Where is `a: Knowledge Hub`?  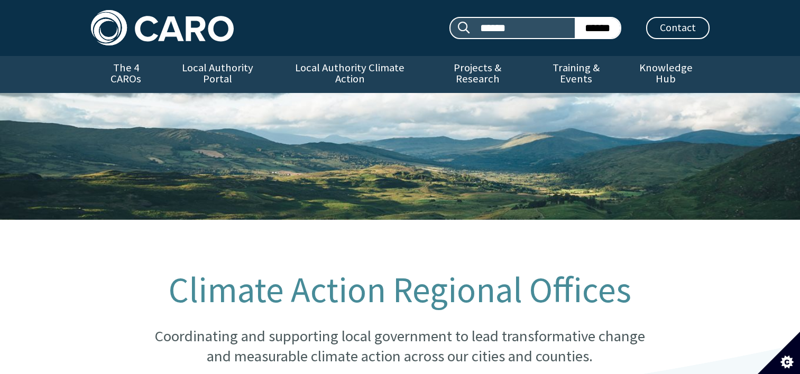
a: Knowledge Hub is located at coordinates (666, 75).